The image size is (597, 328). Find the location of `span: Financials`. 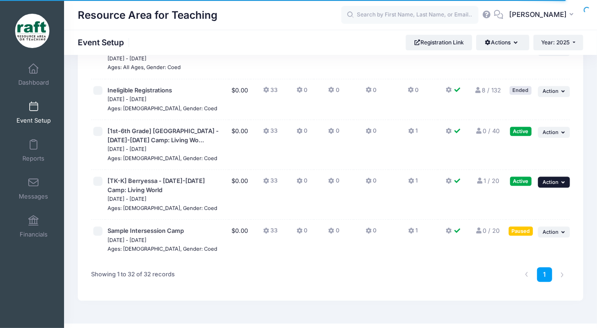

span: Financials is located at coordinates (33, 234).